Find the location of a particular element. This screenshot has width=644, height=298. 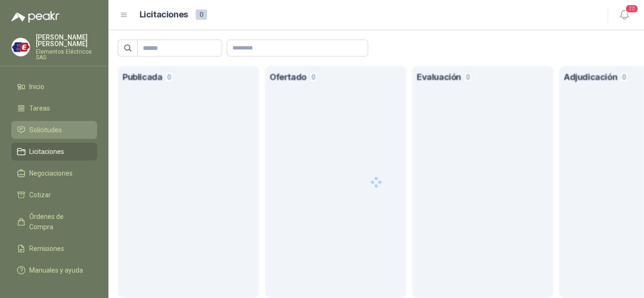

span: Inicio is located at coordinates (37, 87).